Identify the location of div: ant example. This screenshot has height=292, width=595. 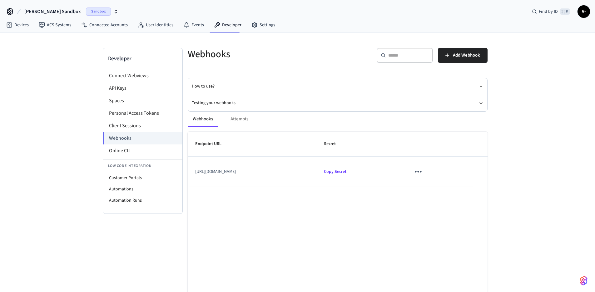
(338, 119).